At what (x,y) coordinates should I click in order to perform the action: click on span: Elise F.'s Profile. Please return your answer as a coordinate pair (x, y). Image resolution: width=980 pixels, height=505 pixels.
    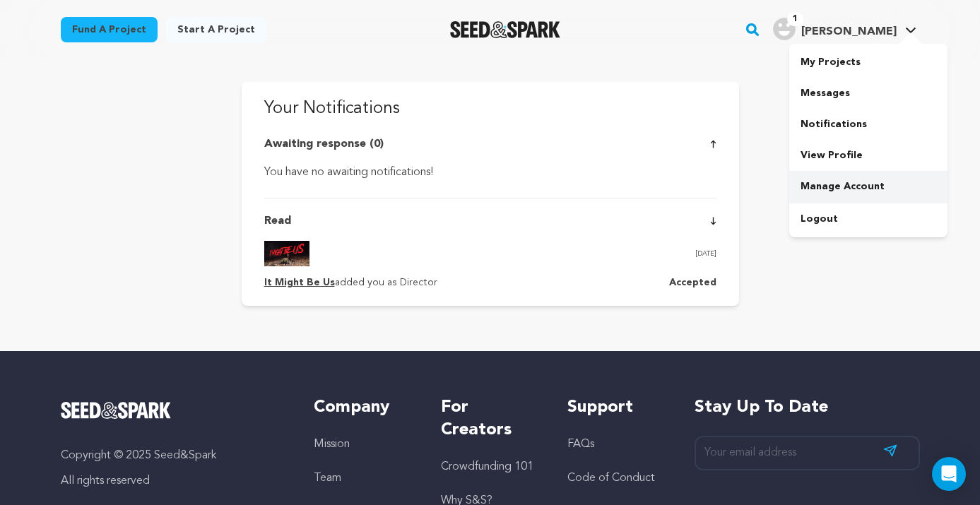
    Looking at the image, I should click on (845, 30).